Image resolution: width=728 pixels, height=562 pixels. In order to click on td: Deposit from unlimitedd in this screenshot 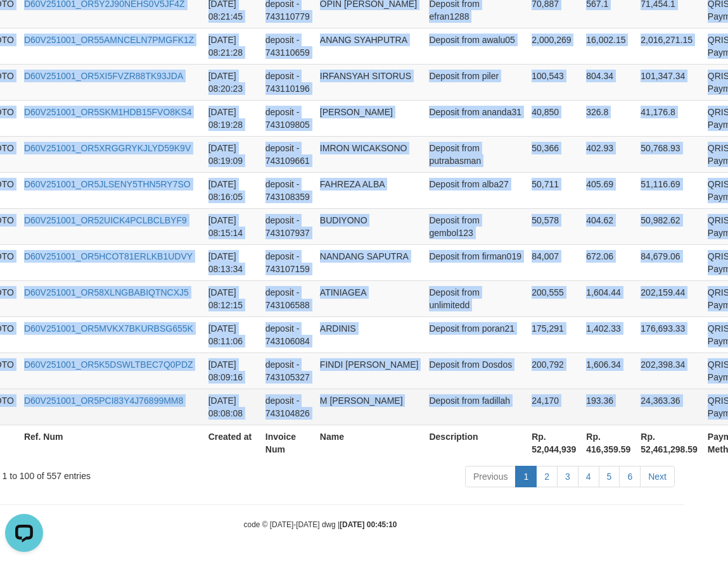, I will do `click(475, 298)`.